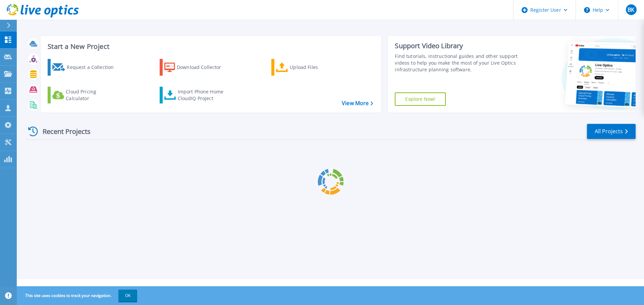 The image size is (644, 305). I want to click on div: Find tutorials, instructional guides and other support videos to help you make the most of your L..., so click(457, 63).